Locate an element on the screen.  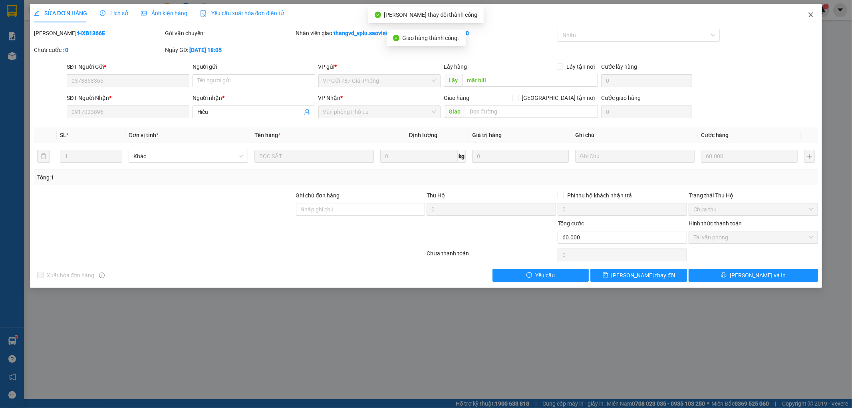
div: Chưa thanh toán is located at coordinates (492, 256).